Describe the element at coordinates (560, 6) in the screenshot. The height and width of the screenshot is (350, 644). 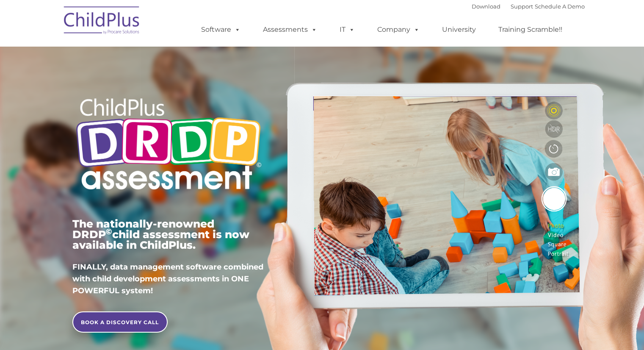
I see `a: Schedule A Demo` at that location.